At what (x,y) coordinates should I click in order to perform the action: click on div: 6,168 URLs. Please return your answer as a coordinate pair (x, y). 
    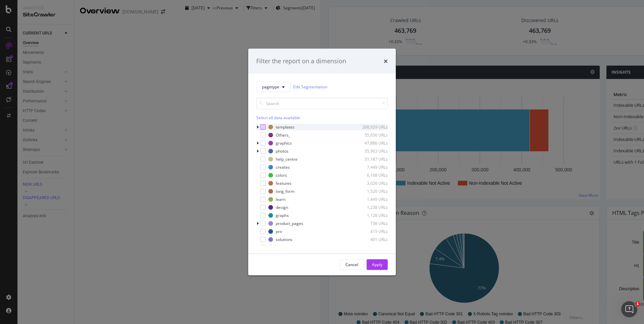
    Looking at the image, I should click on (371, 176).